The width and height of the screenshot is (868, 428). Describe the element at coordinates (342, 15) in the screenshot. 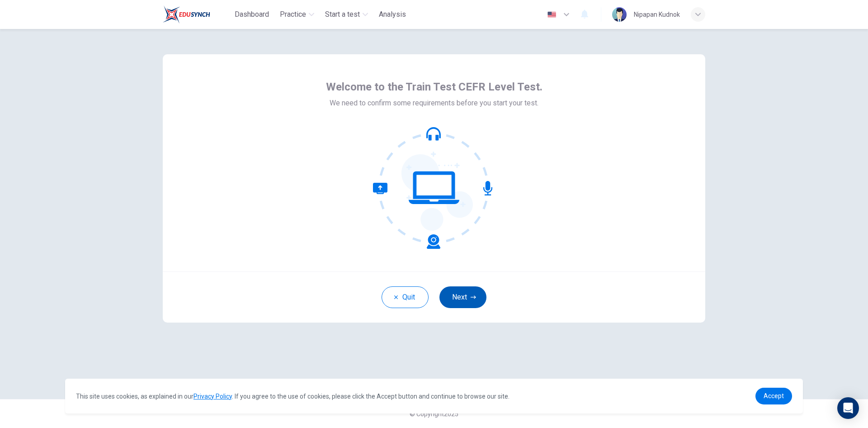

I see `span: Start a test` at that location.